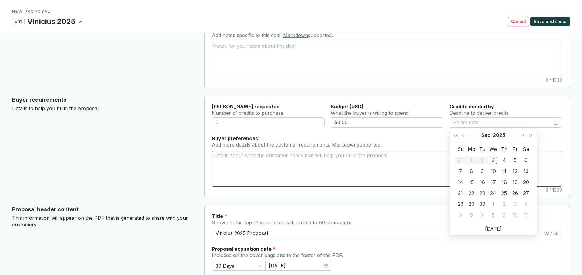 The width and height of the screenshot is (582, 275). Describe the element at coordinates (493, 215) in the screenshot. I see `td: 2025-10-08` at that location.